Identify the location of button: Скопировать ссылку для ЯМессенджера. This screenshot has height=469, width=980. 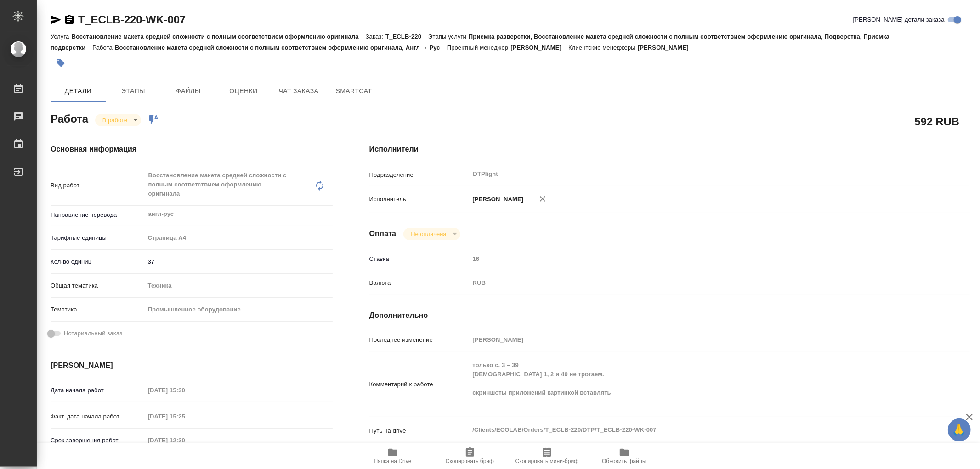
(56, 20).